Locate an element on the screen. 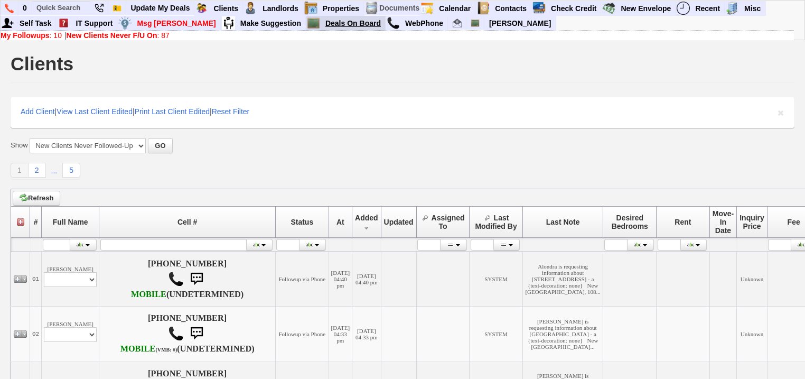 This screenshot has width=805, height=379. img: clients.png is located at coordinates (201, 8).